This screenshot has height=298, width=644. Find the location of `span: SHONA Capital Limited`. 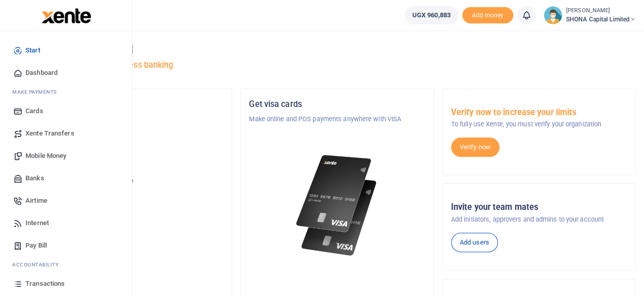

span: SHONA Capital Limited is located at coordinates (601, 19).